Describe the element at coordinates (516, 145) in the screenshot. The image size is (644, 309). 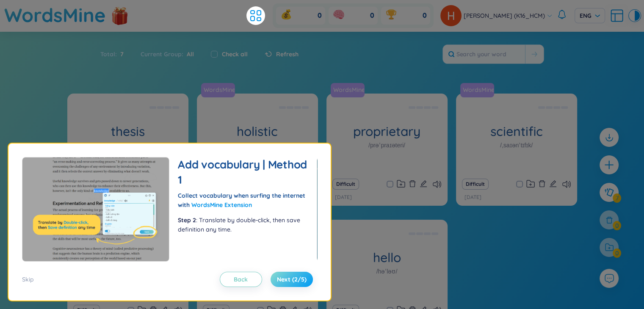
I see `h1: /ˌsaɪənˈtɪfɪk/` at that location.